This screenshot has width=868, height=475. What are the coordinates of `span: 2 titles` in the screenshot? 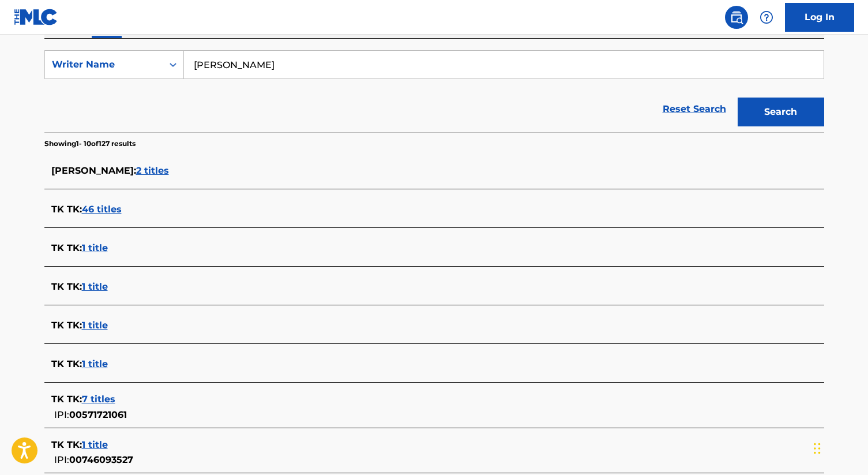 It's located at (152, 170).